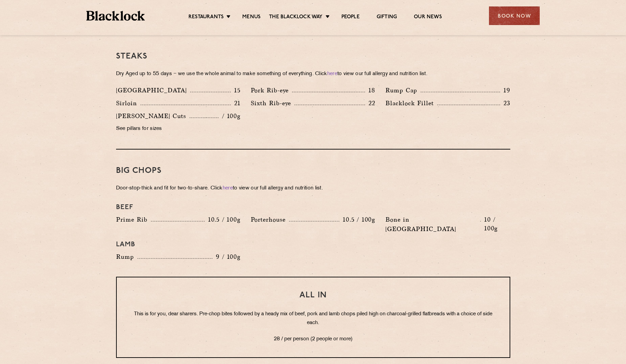 This screenshot has height=364, width=626. Describe the element at coordinates (387, 17) in the screenshot. I see `a: Gifting` at that location.